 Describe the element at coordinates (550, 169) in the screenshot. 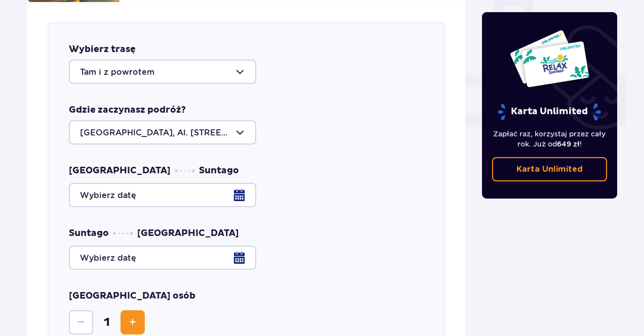

I see `a: Karta Unlimited` at that location.